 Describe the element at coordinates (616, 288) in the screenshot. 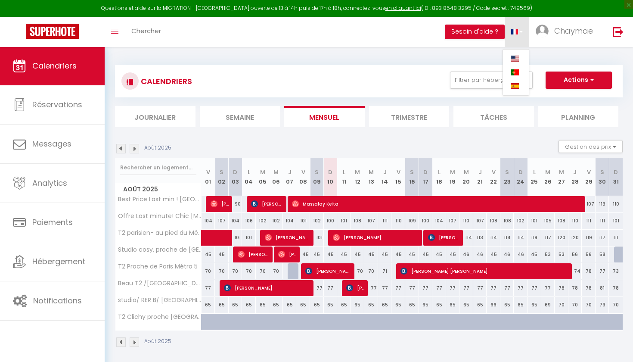

I see `div: 78` at that location.